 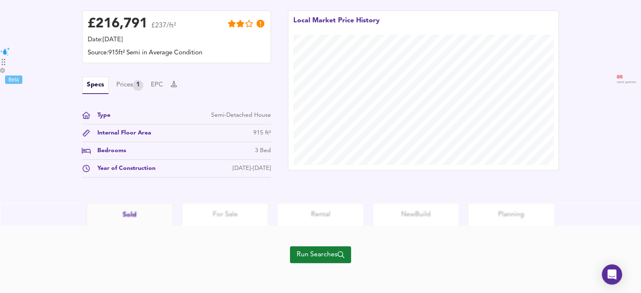 What do you see at coordinates (13, 80) in the screenshot?
I see `div: Beta` at bounding box center [13, 80].